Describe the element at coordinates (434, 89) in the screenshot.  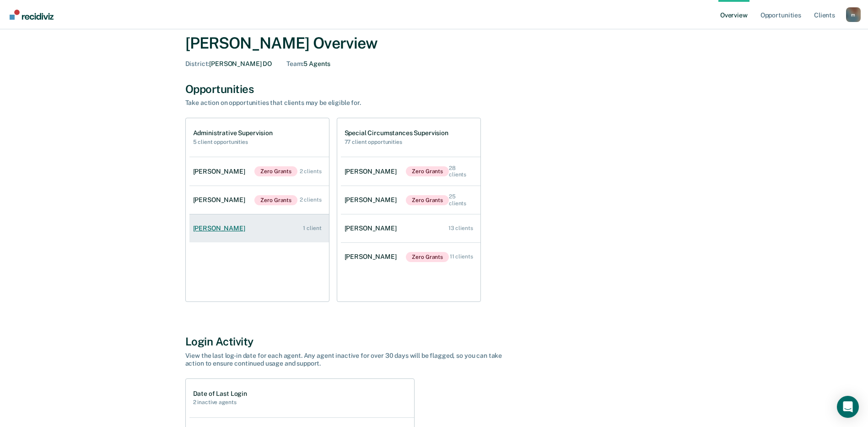
I see `div: Opportunities` at that location.